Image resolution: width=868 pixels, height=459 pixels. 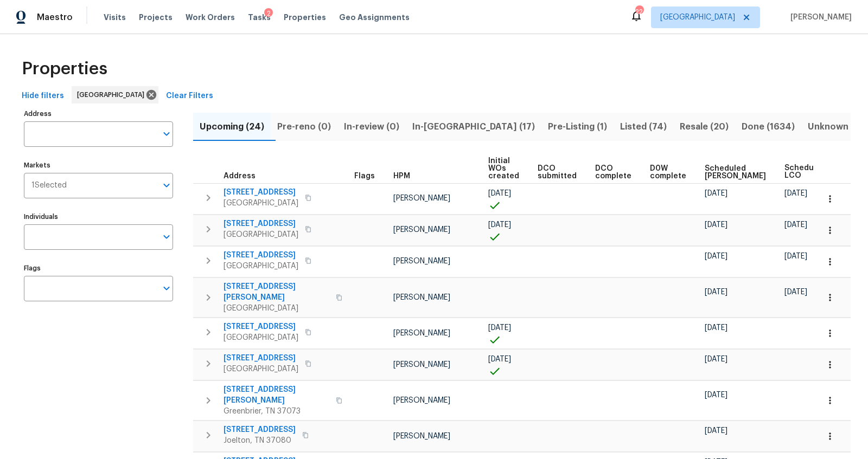 I want to click on span: Tasks, so click(x=259, y=17).